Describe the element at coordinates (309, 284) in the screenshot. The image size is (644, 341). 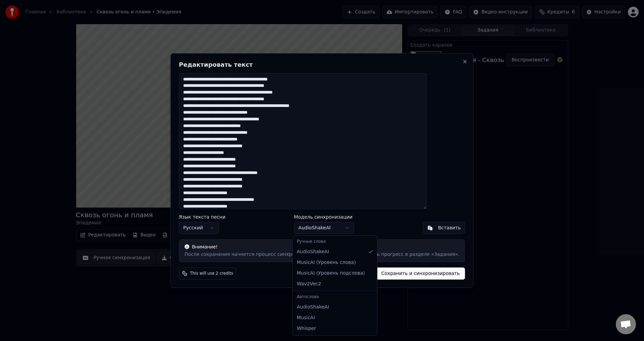
I see `span: Wav2Vec2` at that location.